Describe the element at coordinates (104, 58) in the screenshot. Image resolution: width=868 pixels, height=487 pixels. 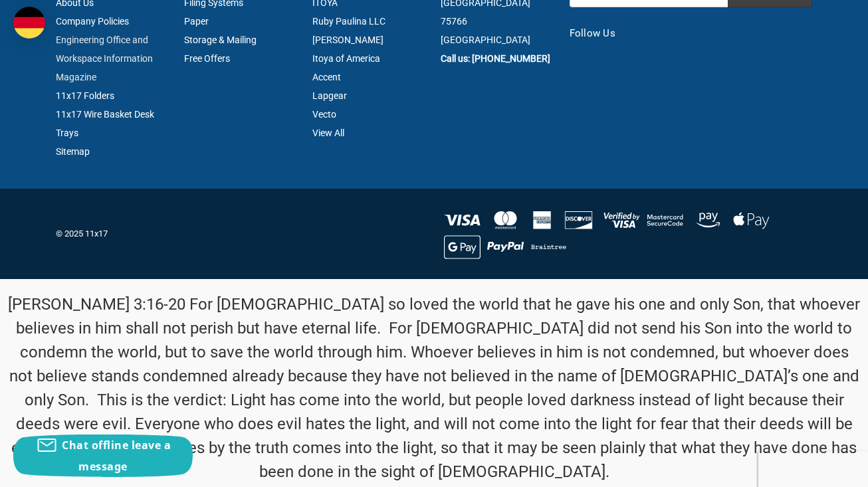
I see `a: Engineering Office and Workspace Information Magazine` at that location.